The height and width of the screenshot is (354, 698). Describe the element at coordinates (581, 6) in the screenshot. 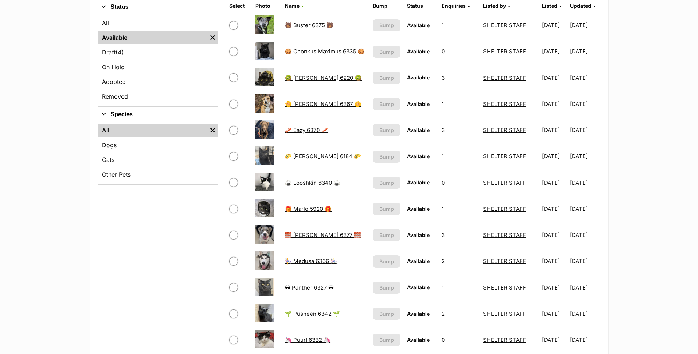

I see `span: Updated` at that location.